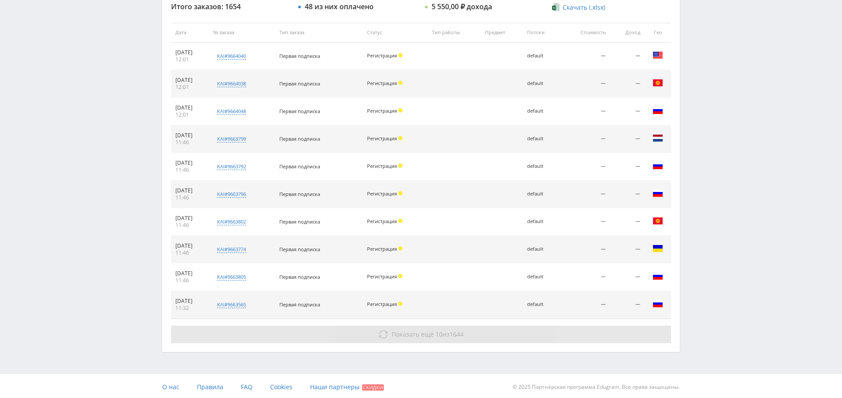 The height and width of the screenshot is (398, 842). I want to click on div: 48 из них оплачено, so click(339, 7).